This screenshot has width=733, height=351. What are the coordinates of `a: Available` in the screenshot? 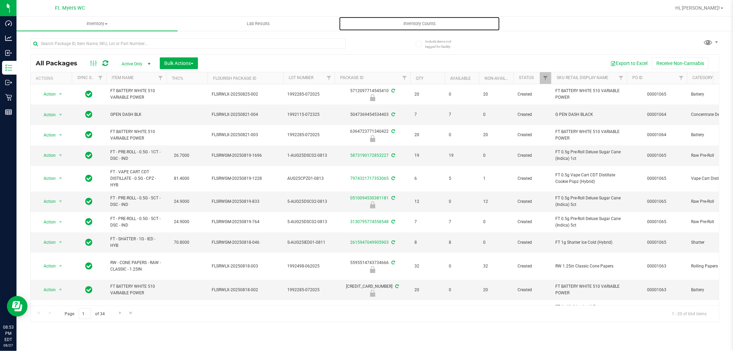 It's located at (461, 78).